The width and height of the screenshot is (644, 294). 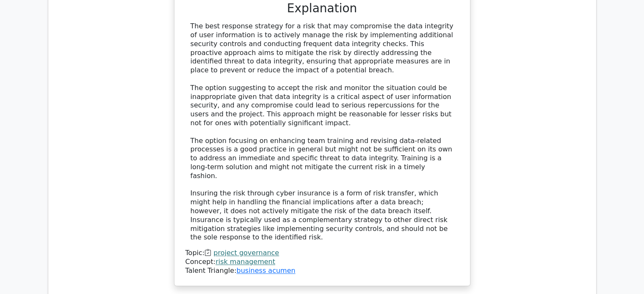 What do you see at coordinates (322, 262) in the screenshot?
I see `div: Concept:` at bounding box center [322, 262].